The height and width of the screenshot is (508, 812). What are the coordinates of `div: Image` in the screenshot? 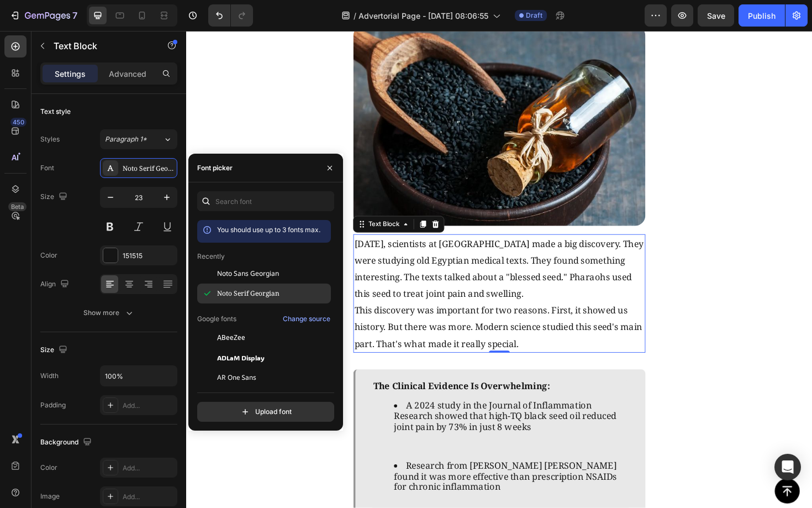 It's located at (50, 496).